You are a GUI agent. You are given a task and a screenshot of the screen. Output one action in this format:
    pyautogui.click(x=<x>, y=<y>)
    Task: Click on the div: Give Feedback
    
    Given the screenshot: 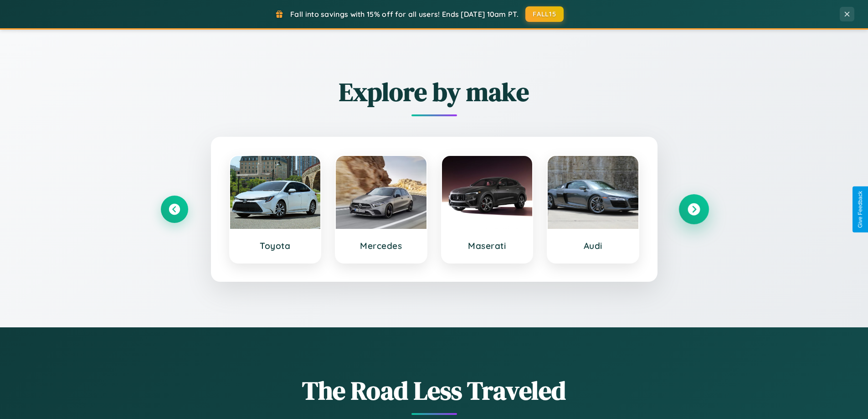 What is the action you would take?
    pyautogui.click(x=861, y=209)
    